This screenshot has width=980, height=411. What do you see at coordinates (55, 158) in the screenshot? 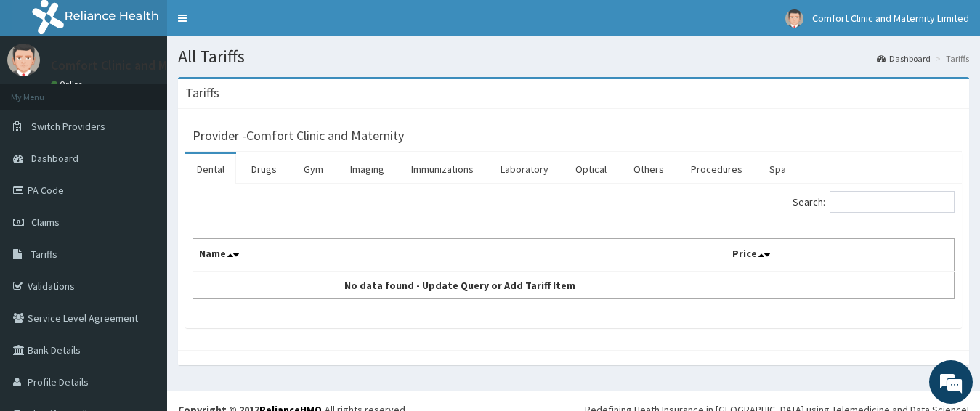
I see `span: Dashboard` at bounding box center [55, 158].